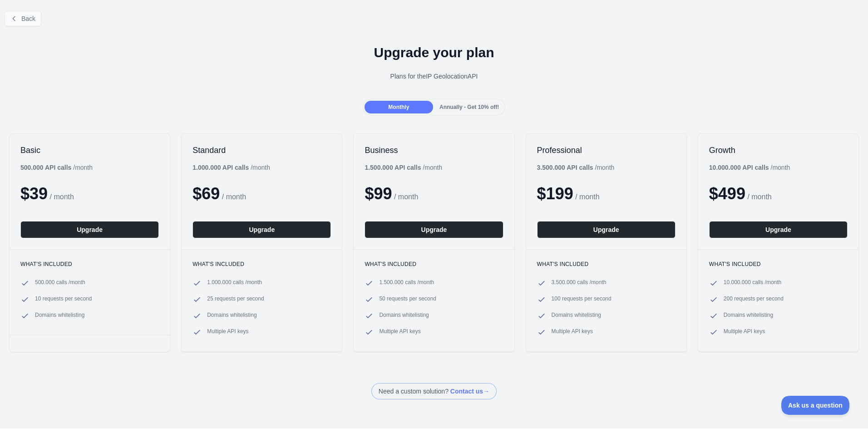 Image resolution: width=868 pixels, height=433 pixels. What do you see at coordinates (433, 150) in the screenshot?
I see `h2: Business` at bounding box center [433, 150].